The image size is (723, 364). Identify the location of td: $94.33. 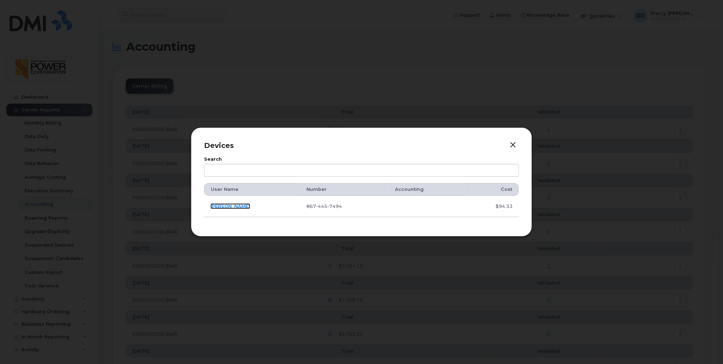
(491, 207).